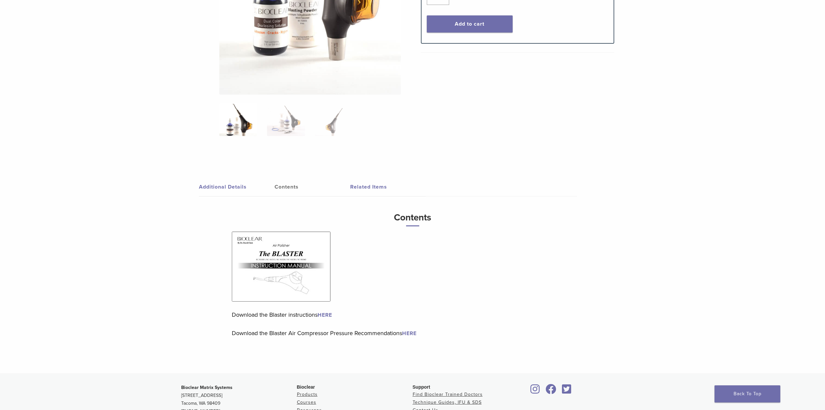 The height and width of the screenshot is (410, 825). What do you see at coordinates (286, 120) in the screenshot?
I see `img: Blaster Kit - Image 2` at bounding box center [286, 120].